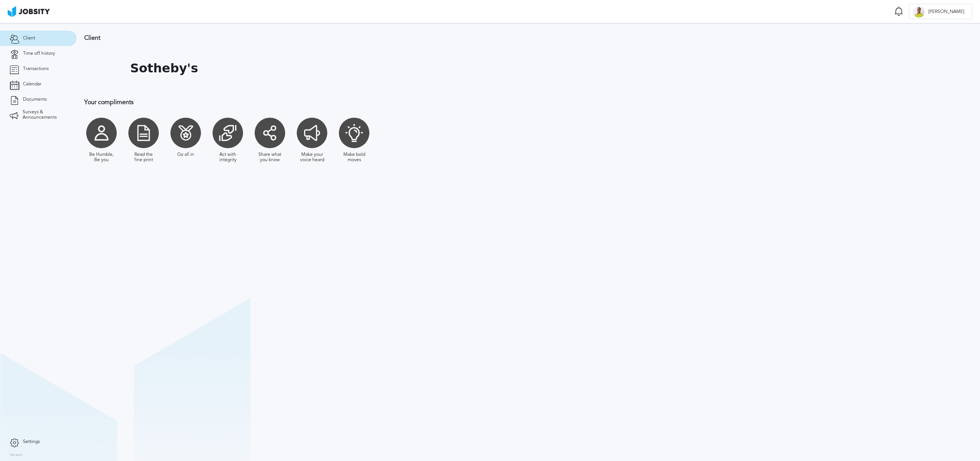  I want to click on span: Documents, so click(35, 100).